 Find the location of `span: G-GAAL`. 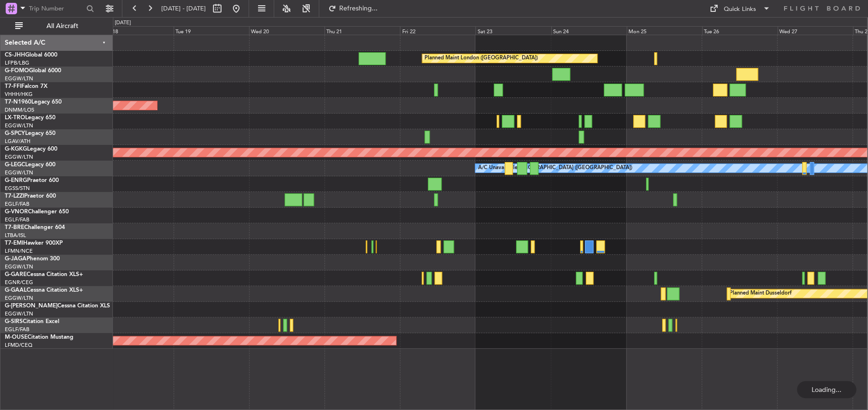

span: G-GAAL is located at coordinates (16, 290).